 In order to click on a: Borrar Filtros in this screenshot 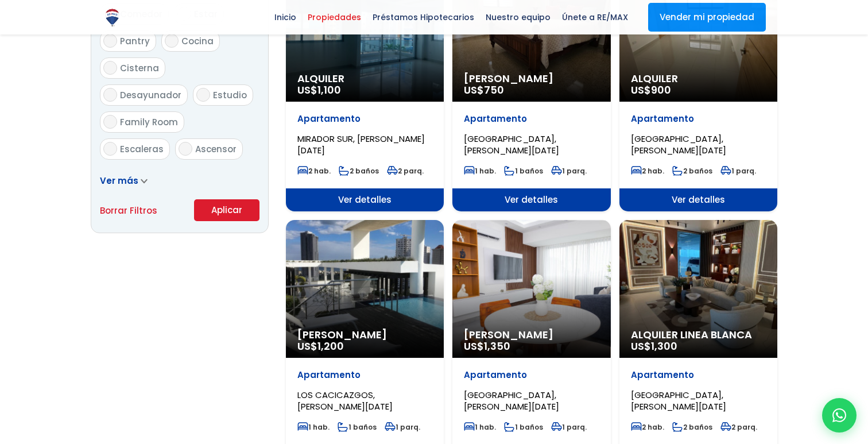, I will do `click(128, 210)`.